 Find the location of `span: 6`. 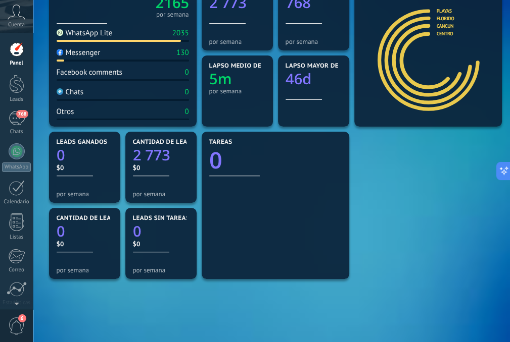

span: 6 is located at coordinates (22, 319).